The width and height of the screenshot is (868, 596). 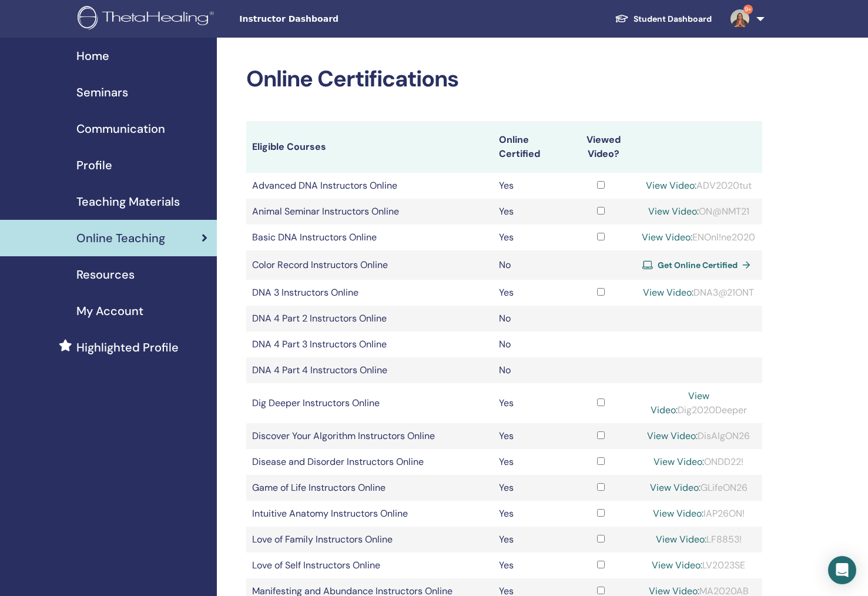 I want to click on div: ONDD22!, so click(x=698, y=462).